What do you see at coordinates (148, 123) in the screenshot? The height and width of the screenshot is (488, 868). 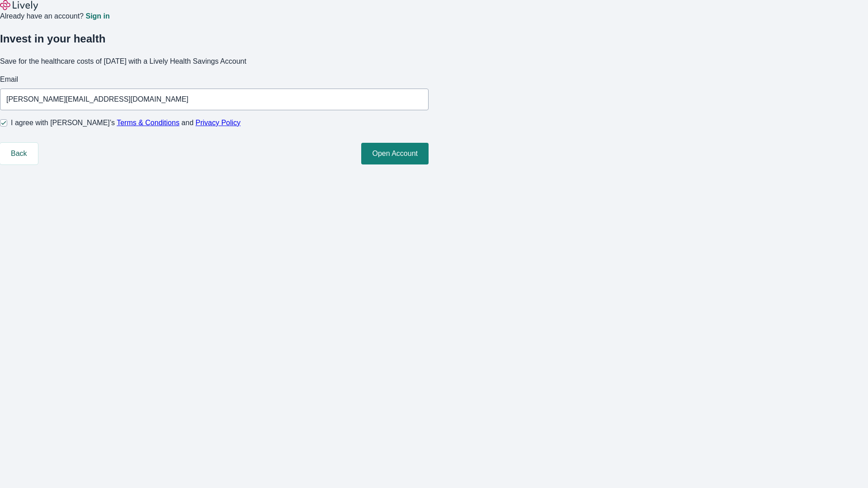 I see `a: Terms & Conditions` at bounding box center [148, 123].